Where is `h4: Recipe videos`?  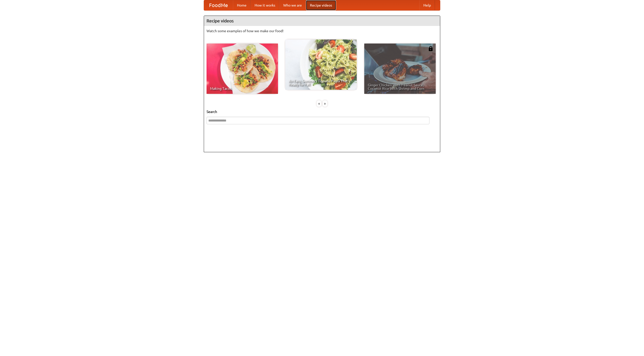 h4: Recipe videos is located at coordinates (322, 21).